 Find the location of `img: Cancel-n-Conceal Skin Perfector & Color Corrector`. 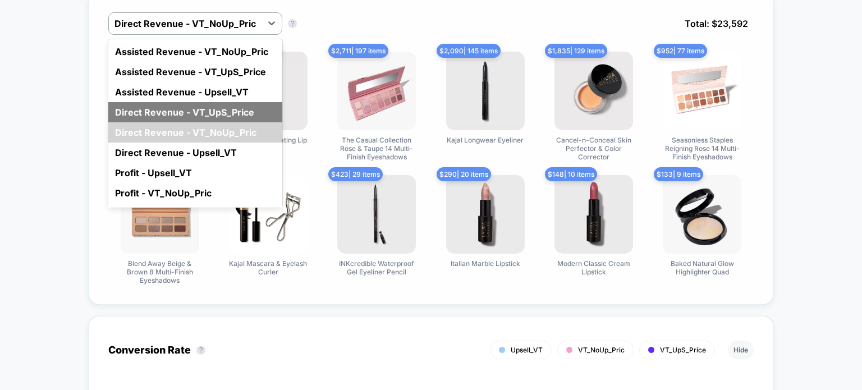

img: Cancel-n-Conceal Skin Perfector & Color Corrector is located at coordinates (594, 91).